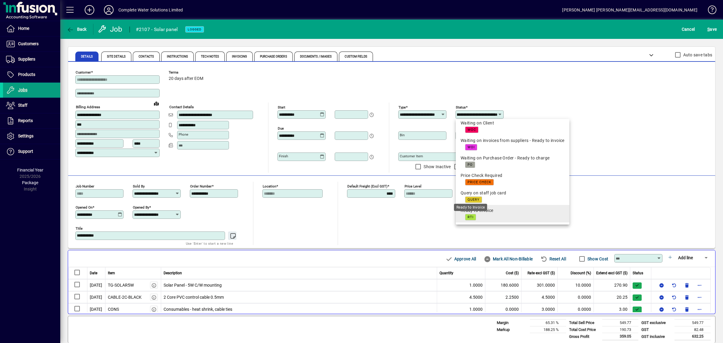  What do you see at coordinates (23, 90) in the screenshot?
I see `span: Jobs` at bounding box center [23, 90].